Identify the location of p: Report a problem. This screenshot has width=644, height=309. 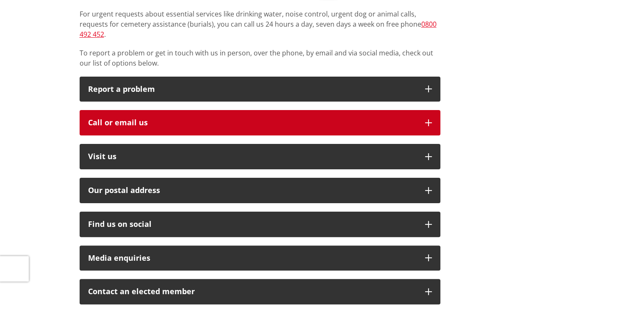
(252, 89).